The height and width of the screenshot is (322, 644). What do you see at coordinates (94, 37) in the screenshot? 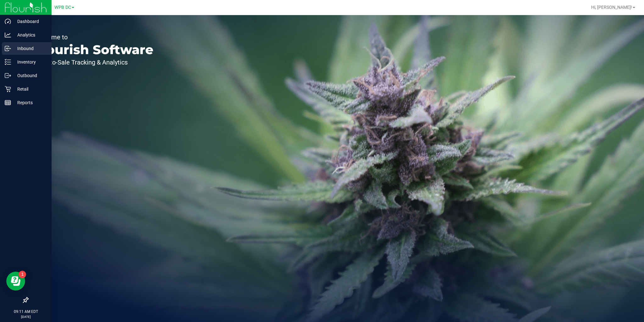
I see `p: Welcome to` at bounding box center [94, 37].